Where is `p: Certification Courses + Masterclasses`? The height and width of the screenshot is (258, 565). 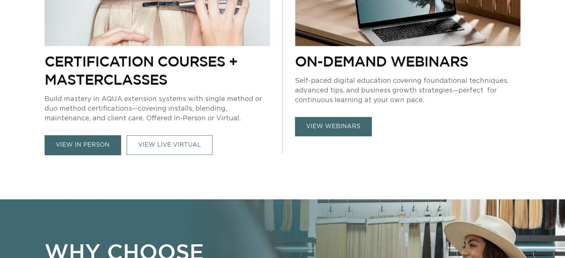 p: Certification Courses + Masterclasses is located at coordinates (157, 70).